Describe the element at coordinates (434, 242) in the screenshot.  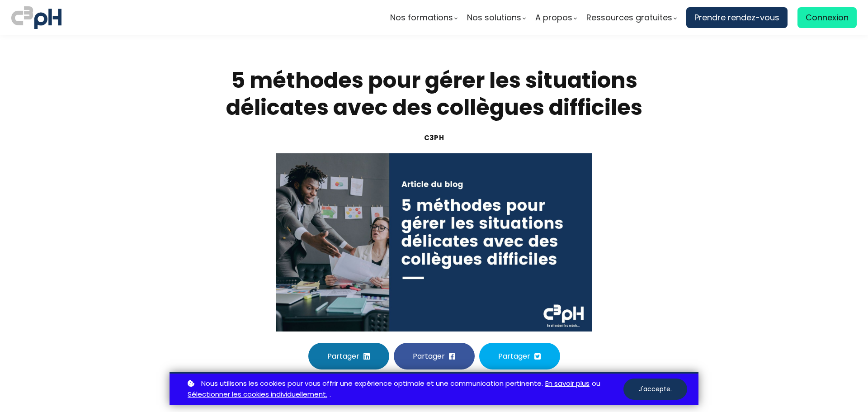
I see `img: 4bd1b2e7261935620502202e5e454baf.jpeg` at that location.